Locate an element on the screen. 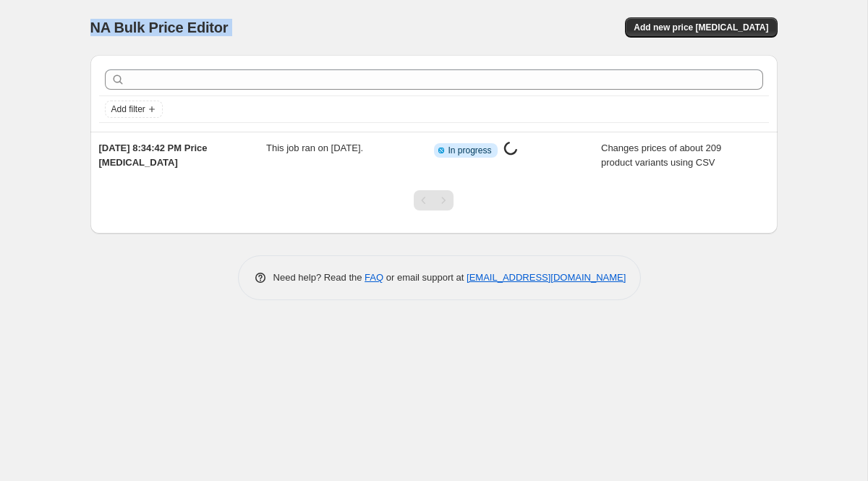  span: or email support at is located at coordinates (425, 277).